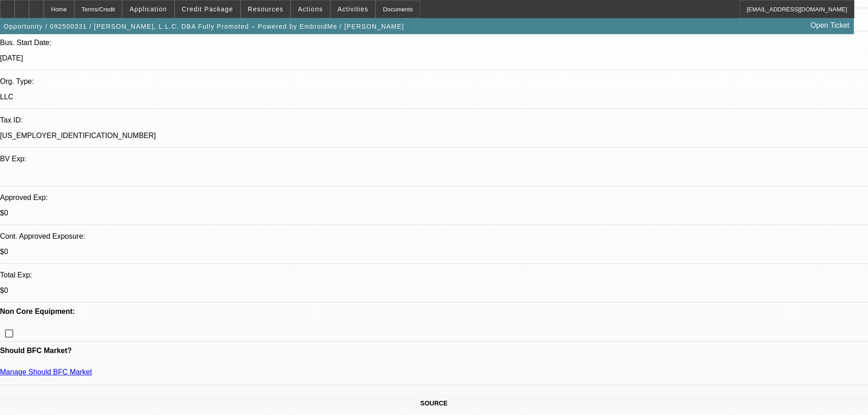  I want to click on span: SOURCE, so click(434, 403).